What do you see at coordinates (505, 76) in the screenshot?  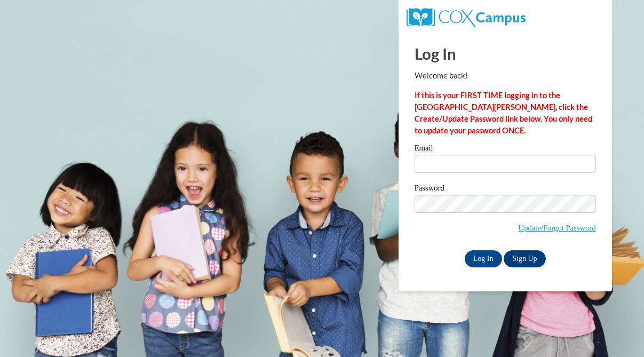 I see `p: Welcome back!` at bounding box center [505, 76].